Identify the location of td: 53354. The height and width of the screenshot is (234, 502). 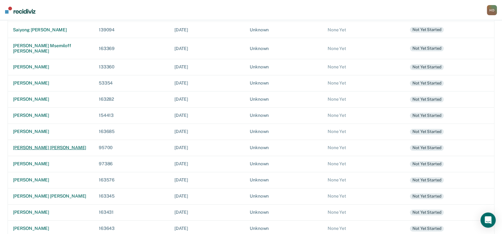
(131, 83).